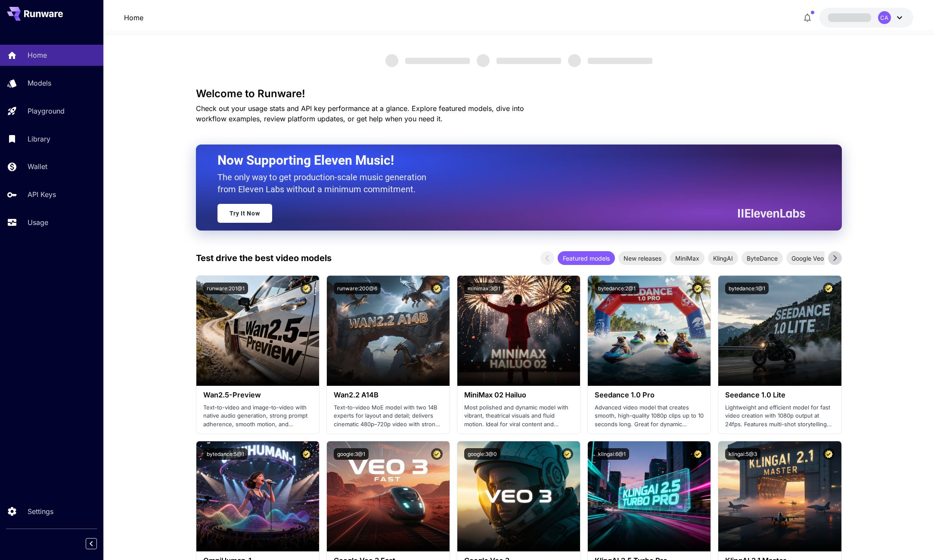 This screenshot has height=560, width=934. What do you see at coordinates (723, 258) in the screenshot?
I see `span: KlingAI` at bounding box center [723, 258].